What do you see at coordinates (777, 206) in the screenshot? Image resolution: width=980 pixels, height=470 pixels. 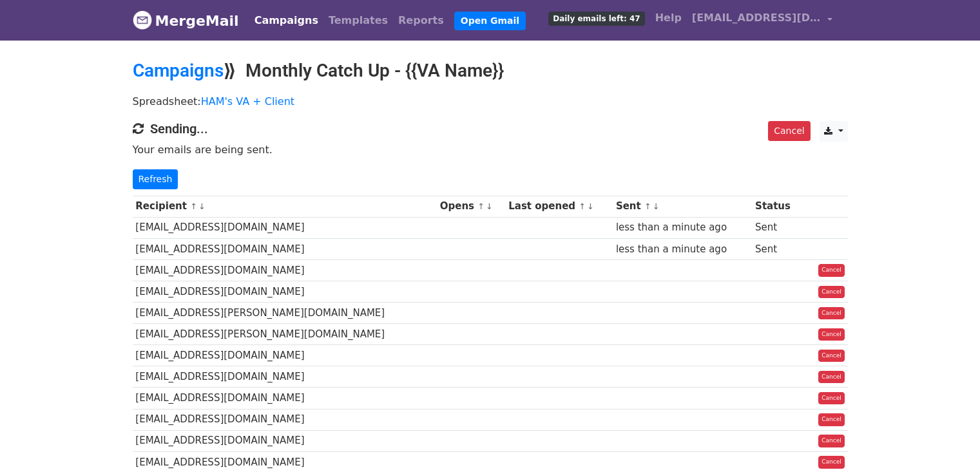 I see `th: Status` at bounding box center [777, 206].